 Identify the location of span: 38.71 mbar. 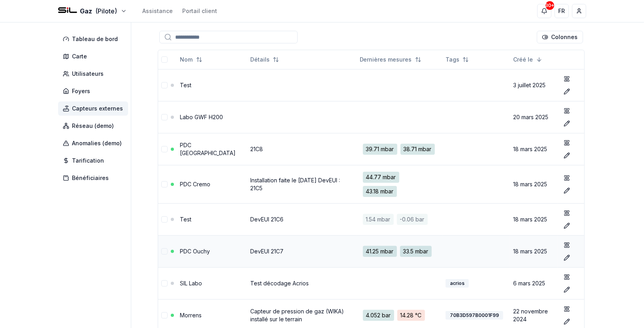
(417, 149).